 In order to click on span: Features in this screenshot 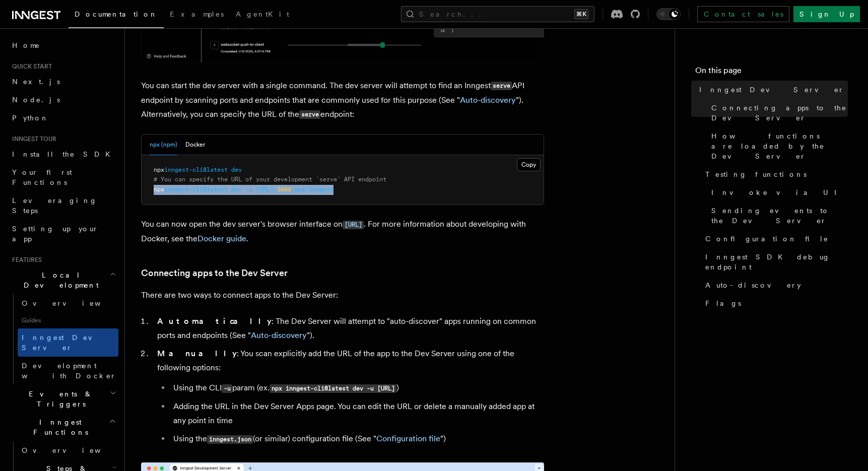, I will do `click(25, 260)`.